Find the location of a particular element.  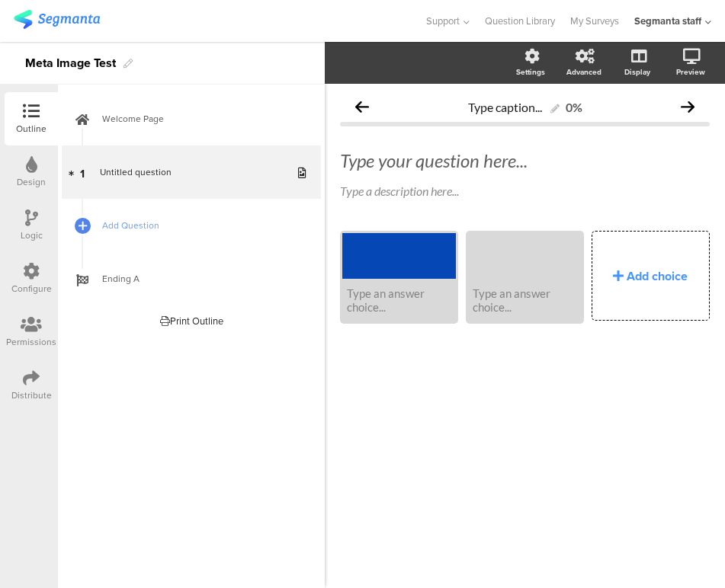

div: Settings is located at coordinates (531, 71).